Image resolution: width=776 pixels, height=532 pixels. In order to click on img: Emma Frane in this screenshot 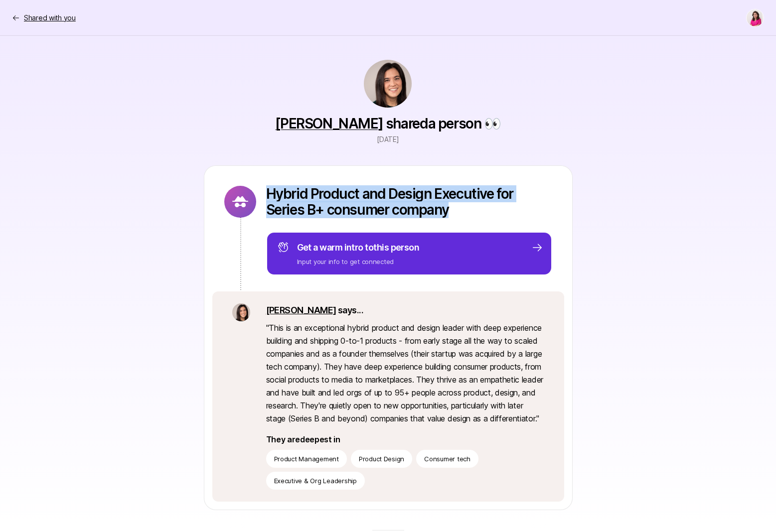, I will do `click(755, 18)`.